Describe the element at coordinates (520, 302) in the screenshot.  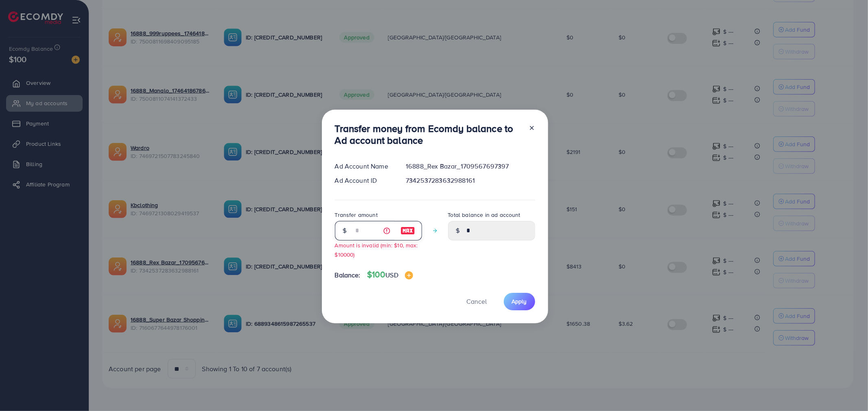
I see `button: Apply` at that location.